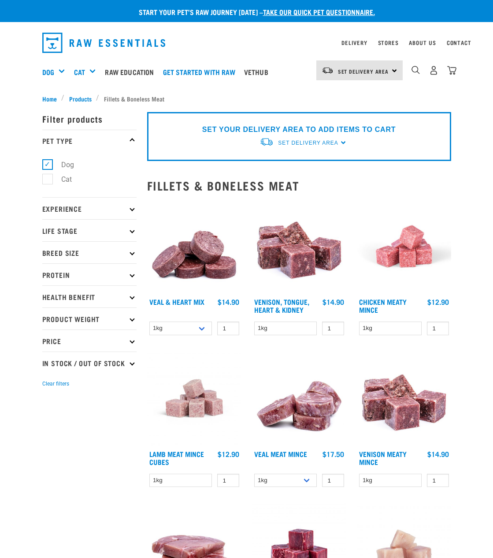  What do you see at coordinates (299, 246) in the screenshot?
I see `img: Pile Of Cubed Venison Tongue Mix For Pets` at bounding box center [299, 246].